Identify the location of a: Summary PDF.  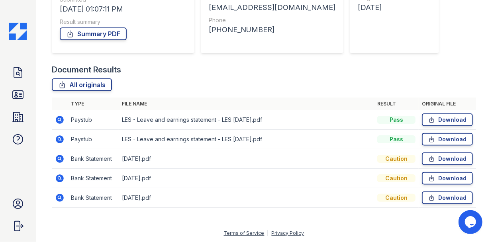
(93, 34).